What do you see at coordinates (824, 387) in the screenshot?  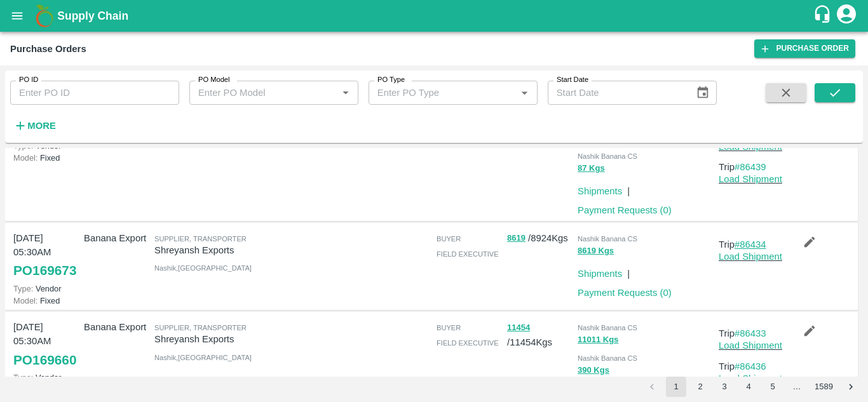 I see `button: Go to page 1589` at bounding box center [824, 387].